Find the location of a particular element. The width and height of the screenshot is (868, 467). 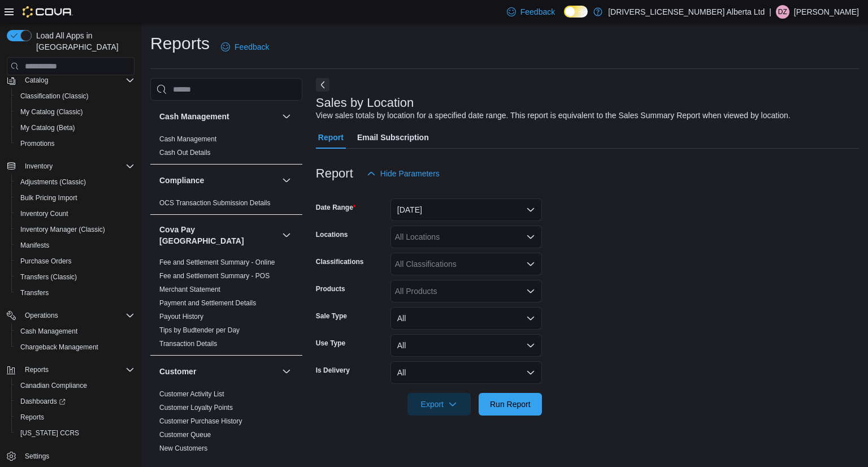

a: Dashboards is located at coordinates (75, 402).